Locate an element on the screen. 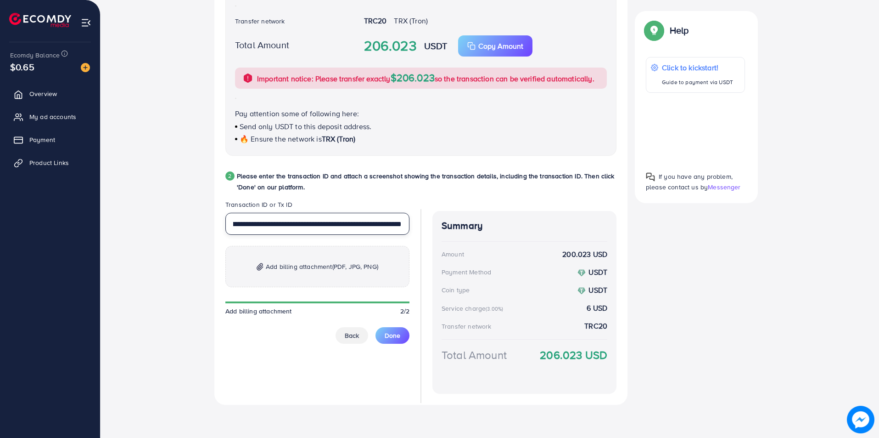  p: Send only USDT to this deposit address. is located at coordinates (421, 126).